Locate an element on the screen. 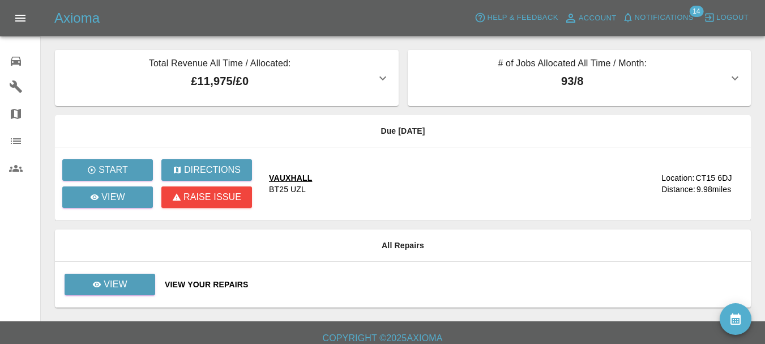  p: Raise issue is located at coordinates (212, 197).